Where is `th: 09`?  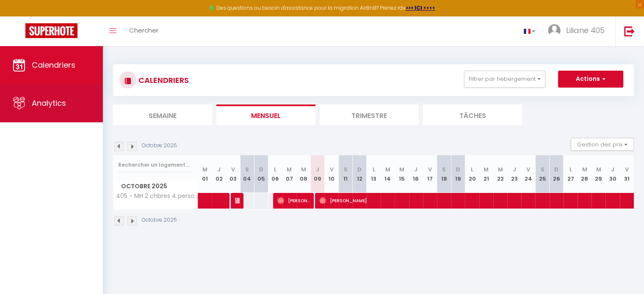
th: 09 is located at coordinates (317, 174).